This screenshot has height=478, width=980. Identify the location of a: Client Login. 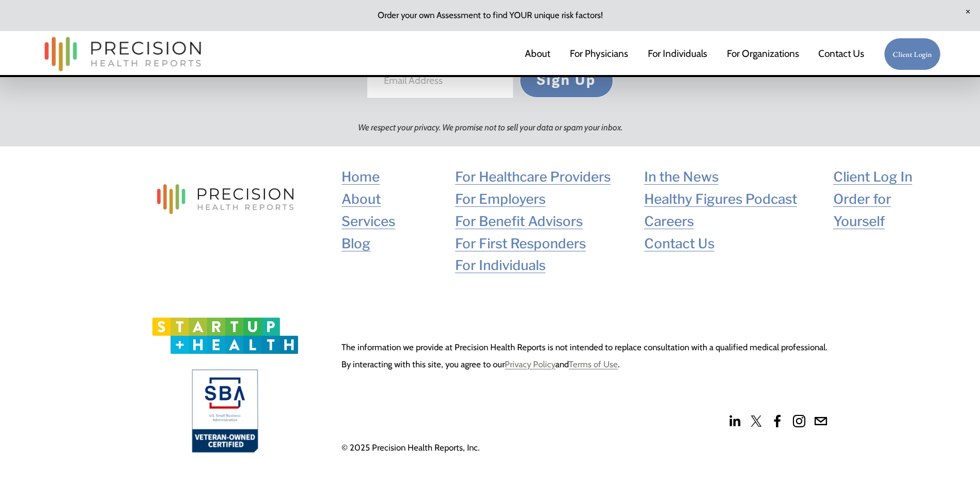
(912, 54).